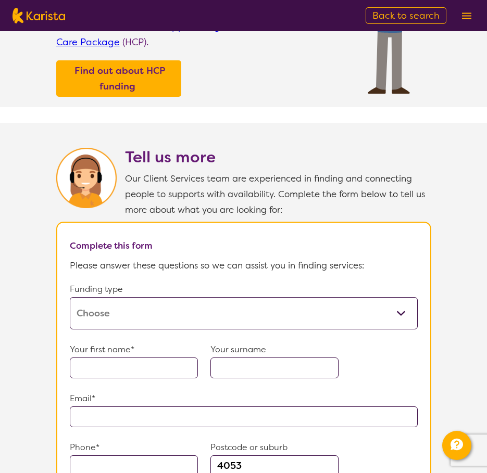 The image size is (487, 473). I want to click on a: Find out about HCP funding, so click(119, 79).